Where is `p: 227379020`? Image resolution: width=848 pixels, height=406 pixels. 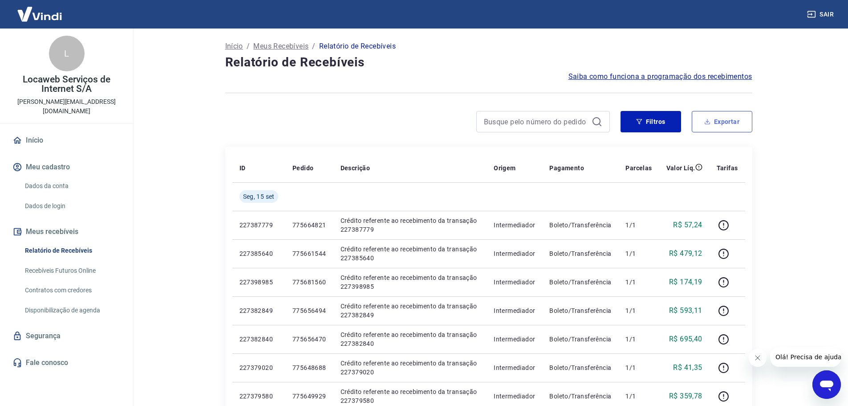
p: 227379020 is located at coordinates (259, 367).